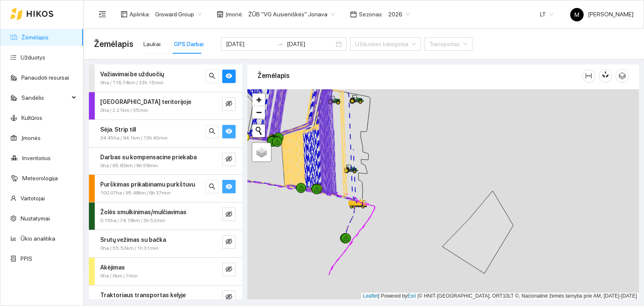 Image resolution: width=644 pixels, height=306 pixels. Describe the element at coordinates (371, 14) in the screenshot. I see `span: Sezonas :` at that location.